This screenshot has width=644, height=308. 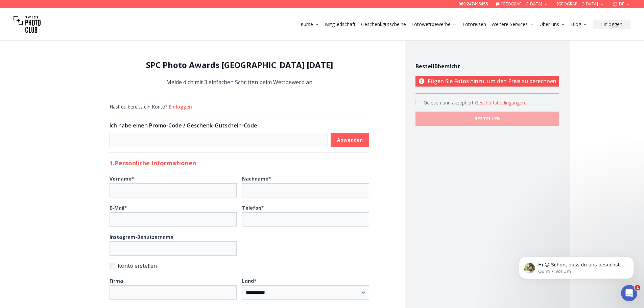 What do you see at coordinates (239, 163) in the screenshot?
I see `h2: 1. Persönliche Informationen` at bounding box center [239, 163].